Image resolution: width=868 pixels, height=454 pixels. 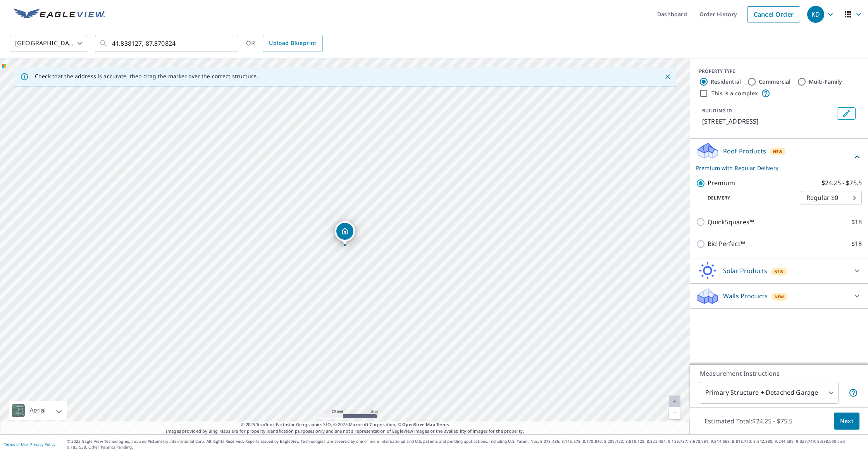 I want to click on p: Premium, so click(x=722, y=183).